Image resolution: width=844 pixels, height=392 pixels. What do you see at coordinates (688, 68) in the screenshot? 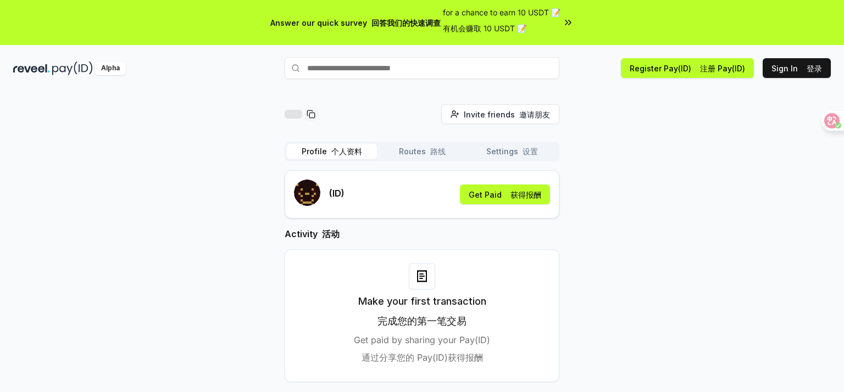
I see `button: Register Pay(ID) 注册 Pay(ID)` at bounding box center [688, 68].